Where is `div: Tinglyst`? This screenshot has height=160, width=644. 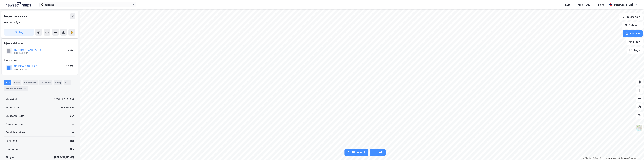
div: Tinglyst is located at coordinates (10, 157).